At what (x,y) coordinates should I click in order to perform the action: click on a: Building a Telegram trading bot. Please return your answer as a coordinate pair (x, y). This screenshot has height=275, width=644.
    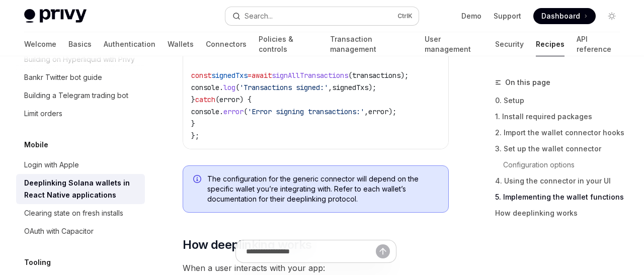
    Looking at the image, I should click on (81, 96).